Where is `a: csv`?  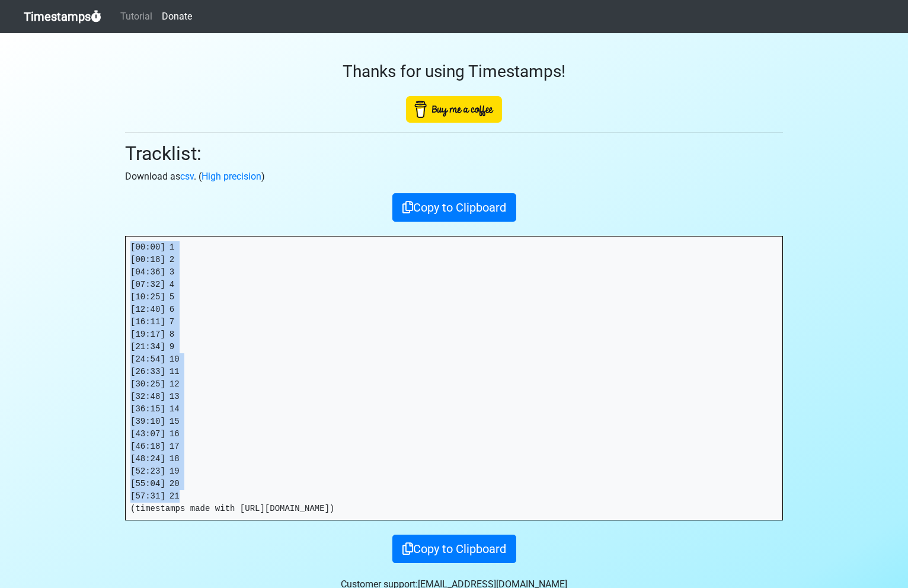 a: csv is located at coordinates (187, 176).